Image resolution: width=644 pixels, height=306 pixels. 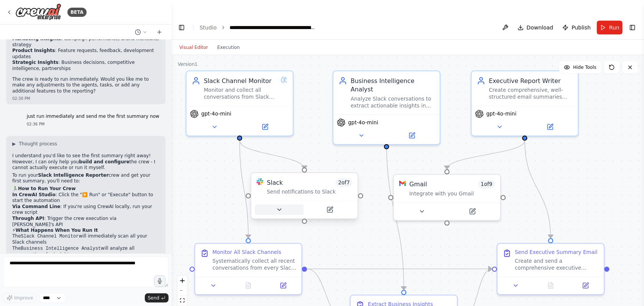 What do you see at coordinates (34, 195) in the screenshot?
I see `strong: In CrewAI Studio` at bounding box center [34, 195].